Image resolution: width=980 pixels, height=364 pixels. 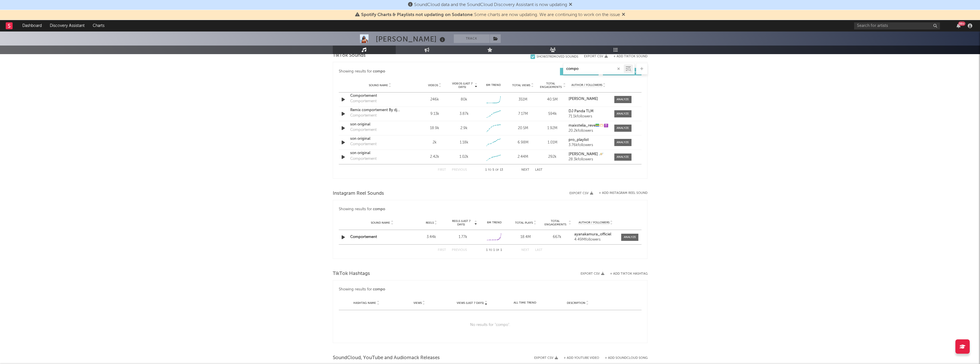 What do you see at coordinates (576, 303) in the screenshot?
I see `span: Description` at bounding box center [576, 303].